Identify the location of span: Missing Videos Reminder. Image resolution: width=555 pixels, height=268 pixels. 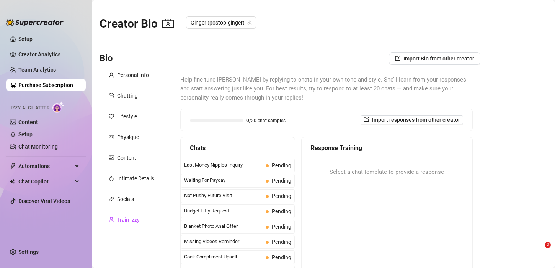
(223, 242).